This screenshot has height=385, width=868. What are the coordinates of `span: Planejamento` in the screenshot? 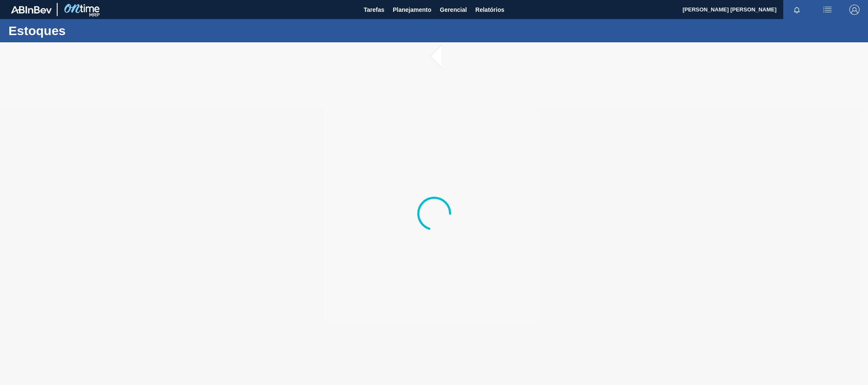 It's located at (412, 10).